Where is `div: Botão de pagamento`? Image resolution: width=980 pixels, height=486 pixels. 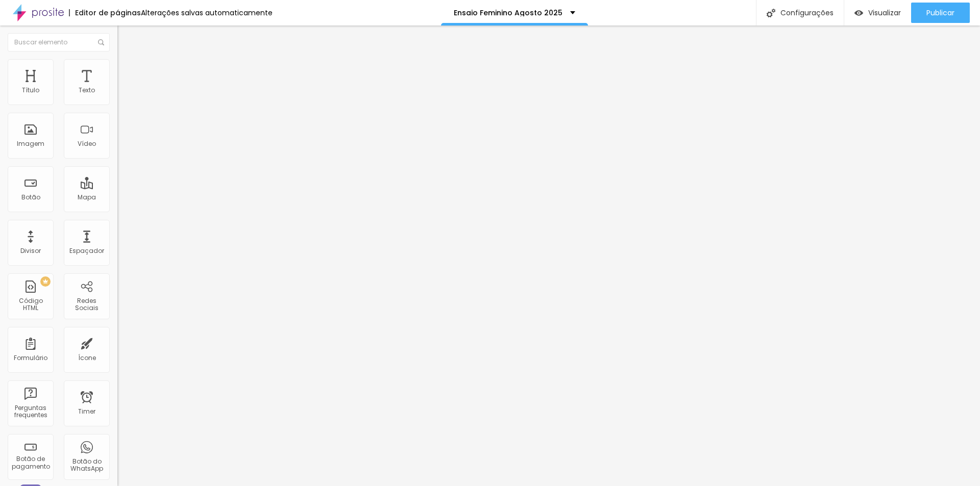
div: Botão de pagamento is located at coordinates (30, 463).